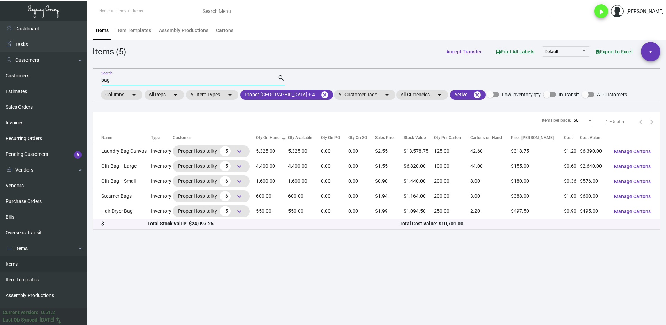 This screenshot has width=666, height=325. What do you see at coordinates (162, 151) in the screenshot?
I see `td: Inventory` at bounding box center [162, 151].